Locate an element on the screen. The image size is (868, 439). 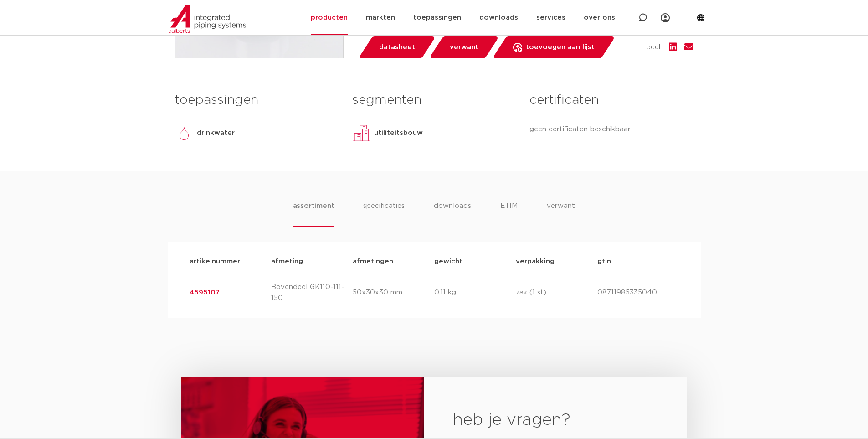
p: artikelnummer is located at coordinates (230, 261).